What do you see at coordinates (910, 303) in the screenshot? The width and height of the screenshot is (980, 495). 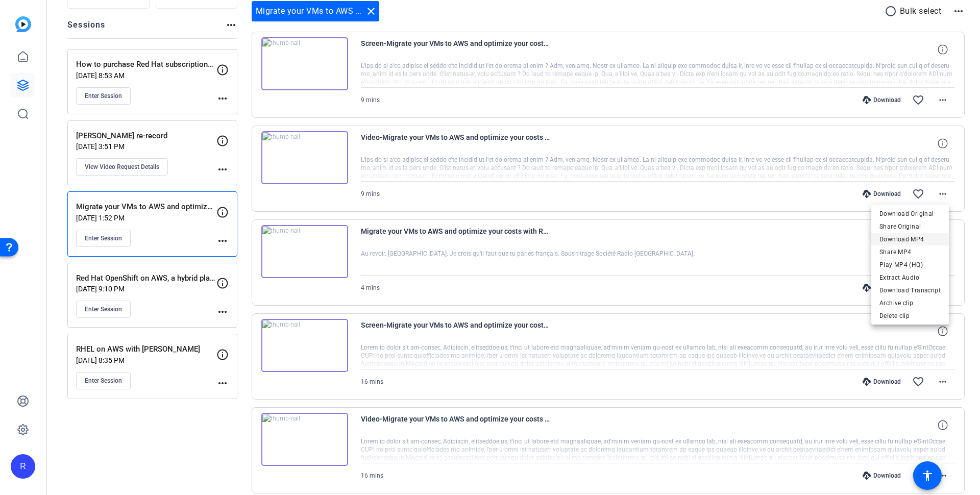 I see `span: Archive clip` at bounding box center [910, 303].